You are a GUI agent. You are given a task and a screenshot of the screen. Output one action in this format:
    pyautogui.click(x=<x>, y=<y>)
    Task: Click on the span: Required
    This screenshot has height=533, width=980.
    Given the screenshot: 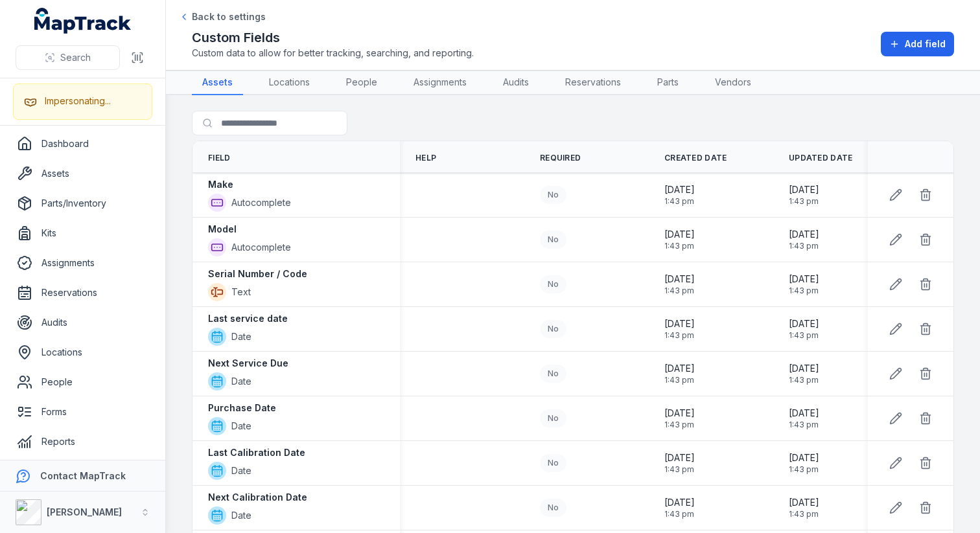 What is the action you would take?
    pyautogui.click(x=560, y=158)
    